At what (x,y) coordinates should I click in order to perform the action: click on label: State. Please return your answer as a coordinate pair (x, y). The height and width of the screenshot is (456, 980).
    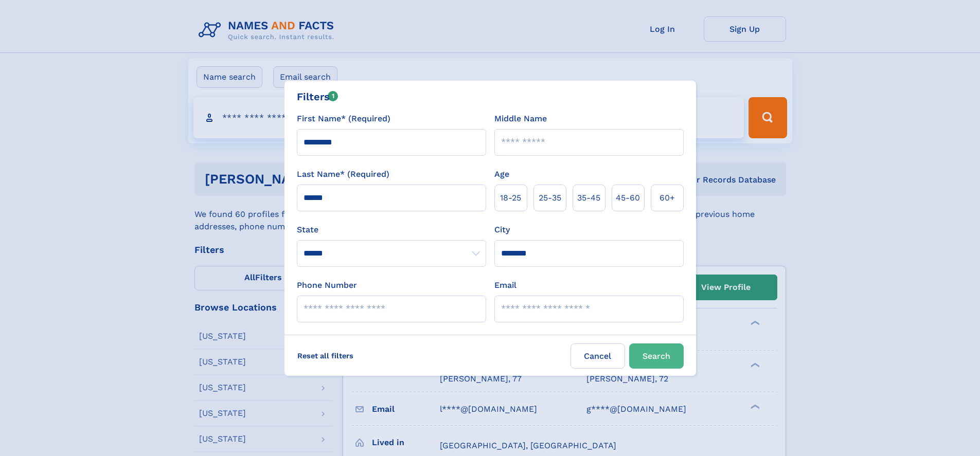
    Looking at the image, I should click on (391, 230).